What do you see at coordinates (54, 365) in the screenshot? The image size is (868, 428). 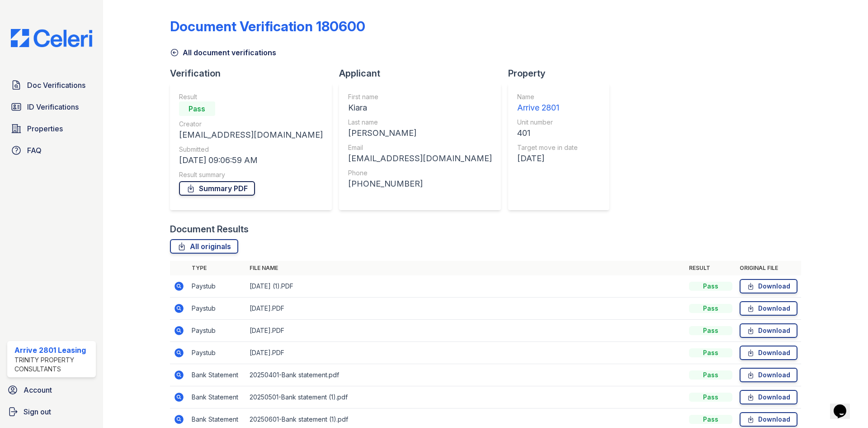 I see `div: Trinity Property Consultants` at bounding box center [54, 365].